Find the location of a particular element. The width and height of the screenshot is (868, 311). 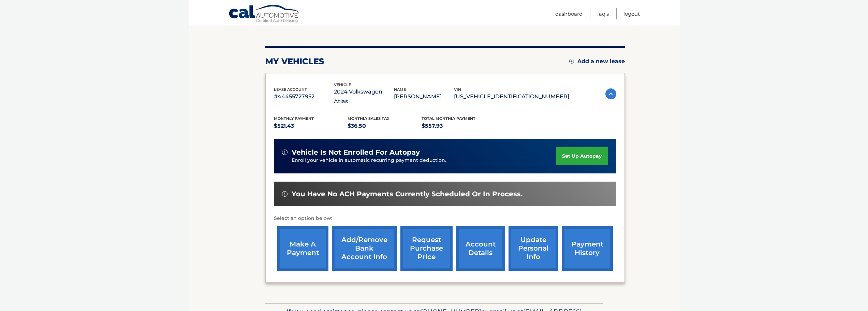

span: Total Monthly Payment is located at coordinates (449, 119).